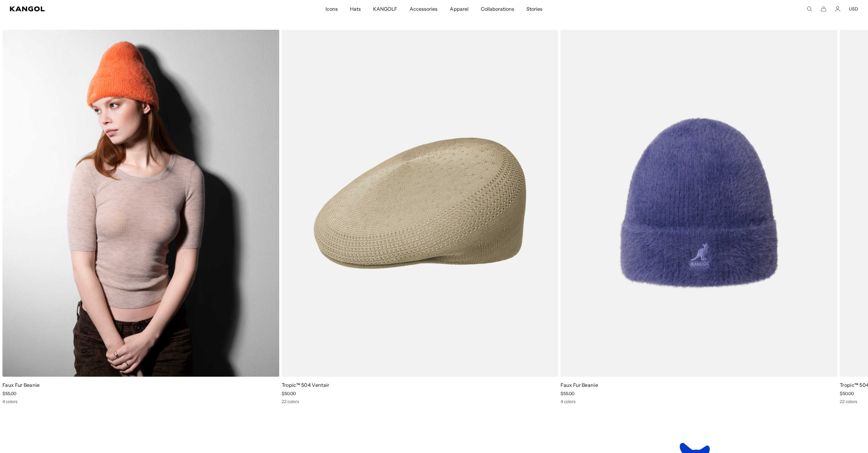 This screenshot has width=868, height=453. Describe the element at coordinates (420, 204) in the screenshot. I see `img: Tropic™ 504 Ventair` at that location.